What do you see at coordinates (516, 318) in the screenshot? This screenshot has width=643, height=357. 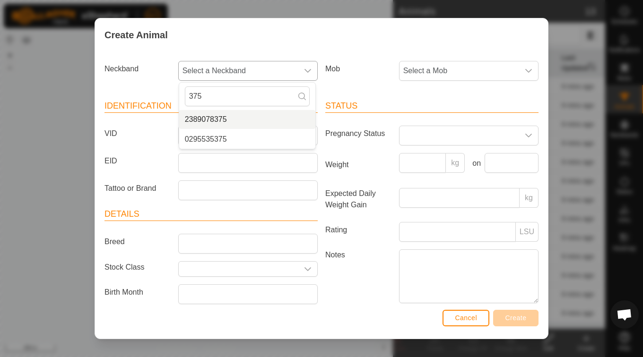 I see `button: Create` at bounding box center [516, 318].